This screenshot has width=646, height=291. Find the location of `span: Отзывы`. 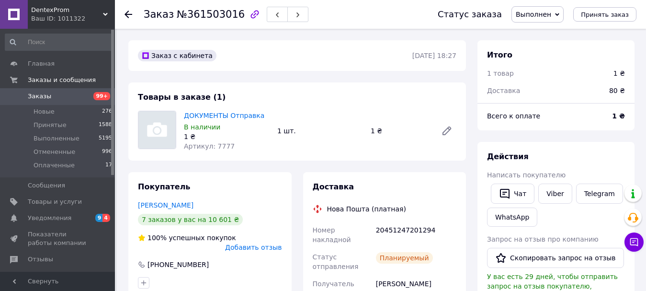

span: Отзывы is located at coordinates (40, 259).